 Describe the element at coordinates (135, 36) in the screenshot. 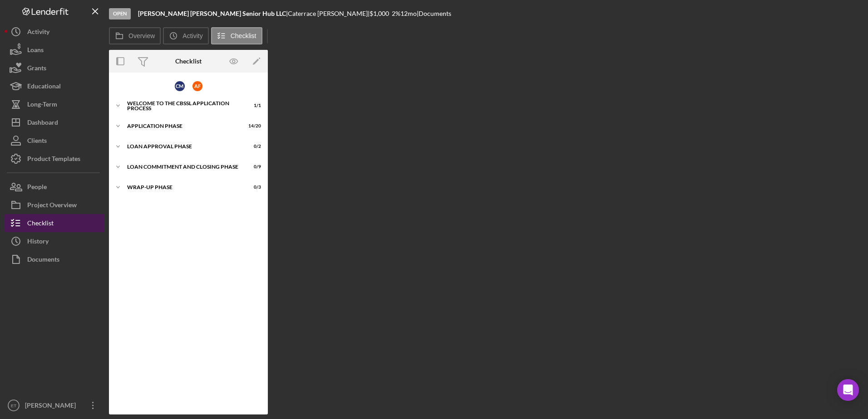

I see `button: Overview` at that location.